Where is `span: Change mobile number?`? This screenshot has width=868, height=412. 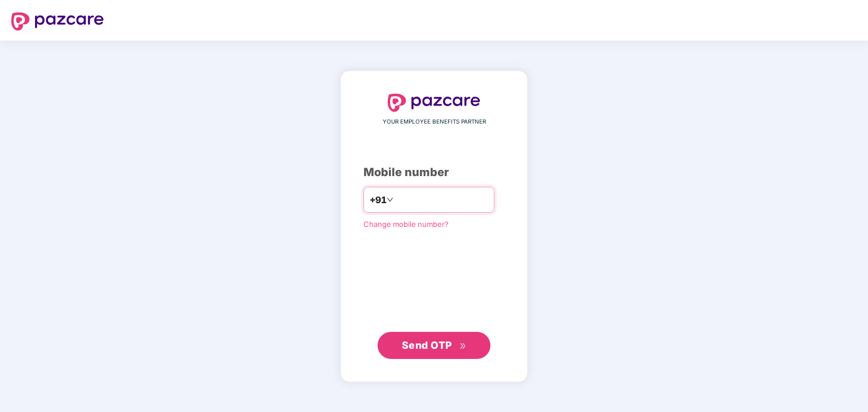
span: Change mobile number? is located at coordinates (406, 224).